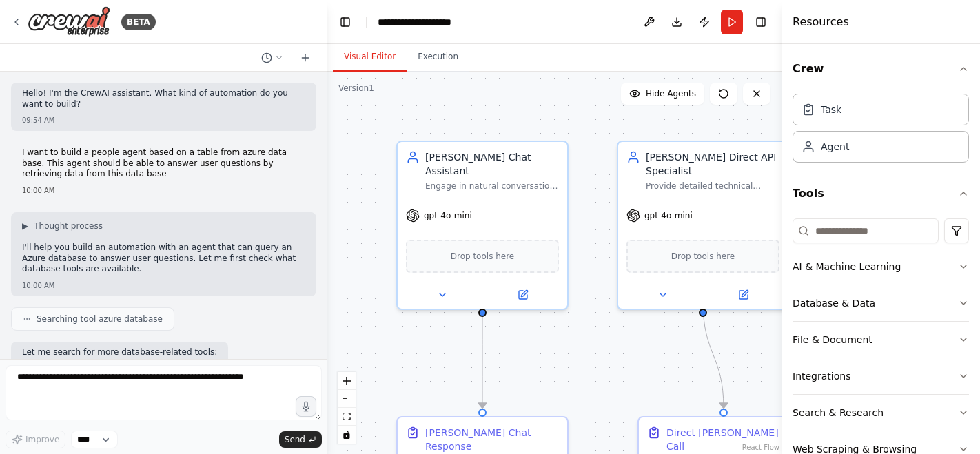 The height and width of the screenshot is (454, 980). Describe the element at coordinates (880, 303) in the screenshot. I see `button: Database & Data` at that location.